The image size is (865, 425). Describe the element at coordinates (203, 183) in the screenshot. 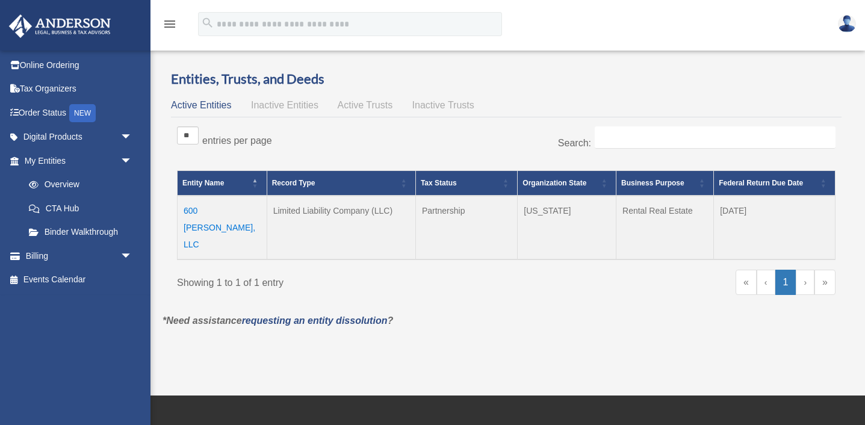

I see `span: Entity Name` at that location.